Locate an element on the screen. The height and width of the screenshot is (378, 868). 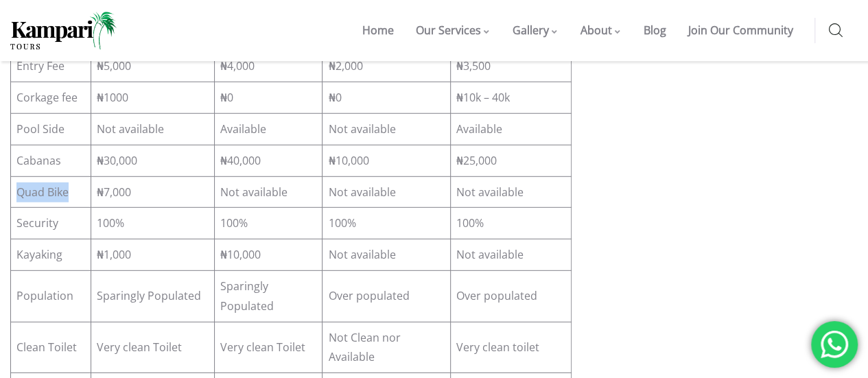
td: Entry Fee is located at coordinates (51, 66).